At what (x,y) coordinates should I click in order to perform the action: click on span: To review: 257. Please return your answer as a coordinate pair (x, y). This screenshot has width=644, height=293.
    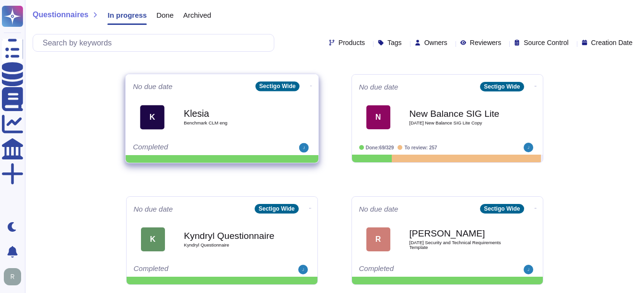
    Looking at the image, I should click on (420, 147).